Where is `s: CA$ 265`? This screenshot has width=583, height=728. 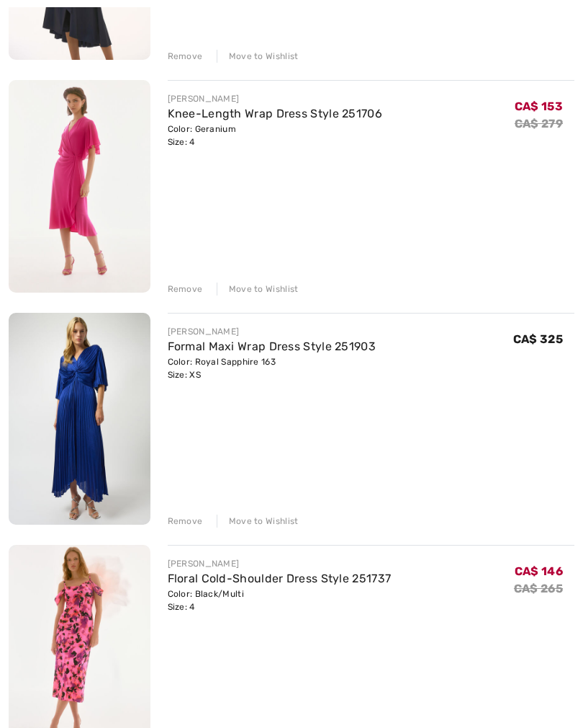 s: CA$ 265 is located at coordinates (538, 588).